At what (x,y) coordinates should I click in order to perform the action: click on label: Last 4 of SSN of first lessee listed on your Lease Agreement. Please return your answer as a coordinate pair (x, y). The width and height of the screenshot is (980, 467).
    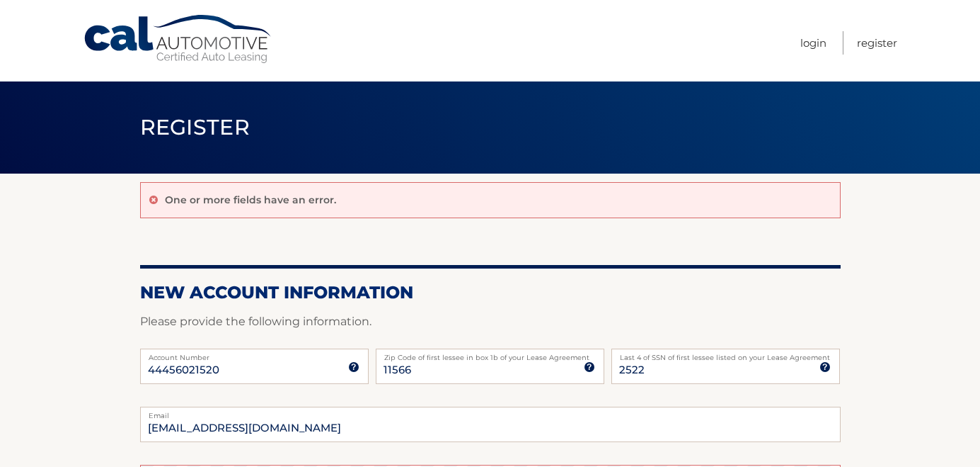
    Looking at the image, I should click on (725, 354).